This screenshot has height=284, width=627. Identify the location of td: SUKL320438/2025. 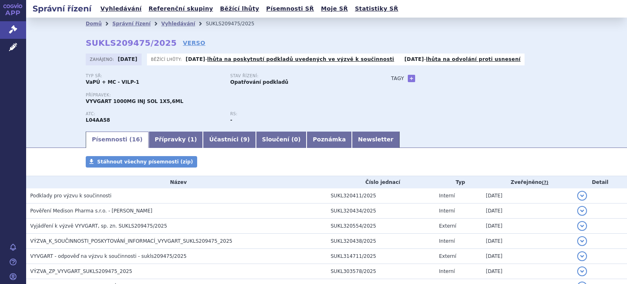
(381, 241).